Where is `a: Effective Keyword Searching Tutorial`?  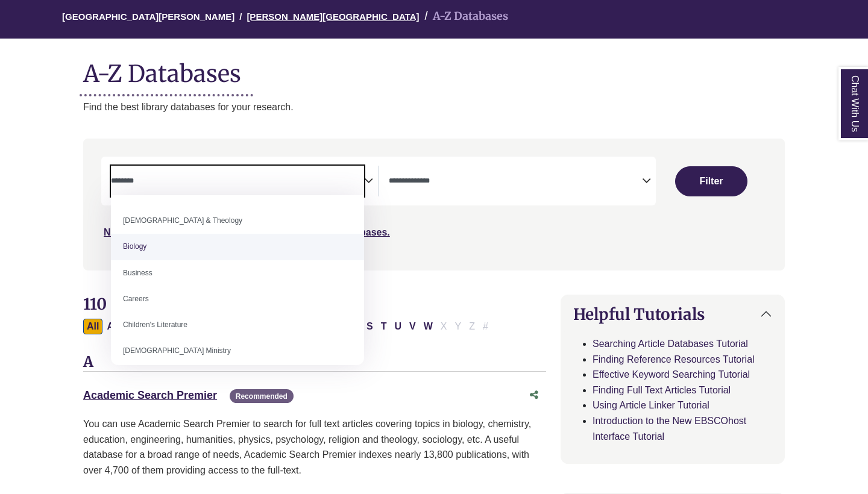 a: Effective Keyword Searching Tutorial is located at coordinates (671, 375).